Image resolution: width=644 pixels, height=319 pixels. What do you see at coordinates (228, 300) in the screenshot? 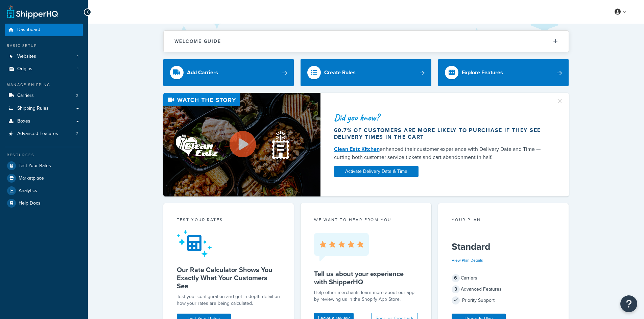
I see `div: Test your configuration and get in-depth detail on how your rates are being calculated.` at bounding box center [228, 300].